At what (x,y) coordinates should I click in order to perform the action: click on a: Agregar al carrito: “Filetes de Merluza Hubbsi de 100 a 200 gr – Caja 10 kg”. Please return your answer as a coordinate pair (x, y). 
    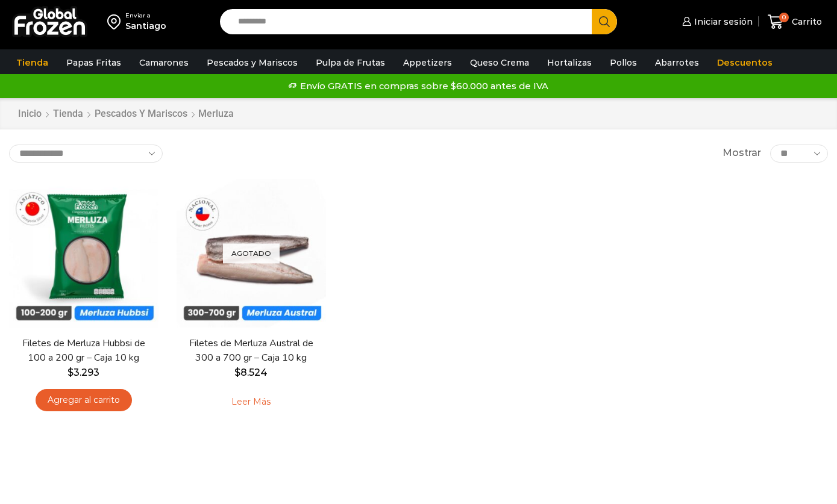
    Looking at the image, I should click on (84, 399).